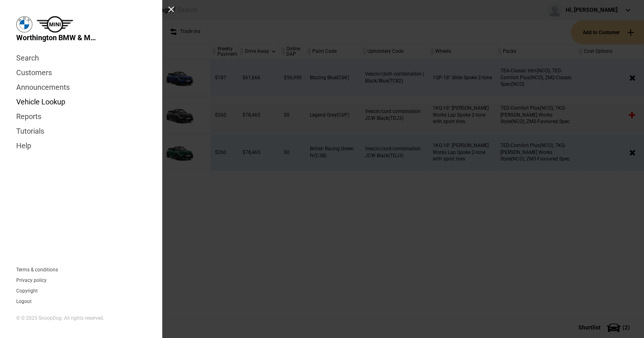 This screenshot has width=644, height=338. What do you see at coordinates (27, 290) in the screenshot?
I see `a: Copyright` at bounding box center [27, 290].